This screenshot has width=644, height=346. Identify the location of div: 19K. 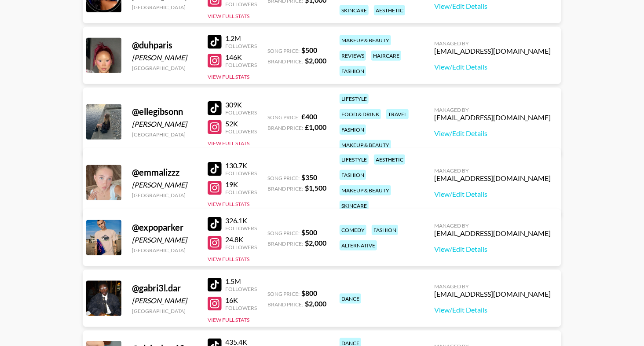
(241, 184).